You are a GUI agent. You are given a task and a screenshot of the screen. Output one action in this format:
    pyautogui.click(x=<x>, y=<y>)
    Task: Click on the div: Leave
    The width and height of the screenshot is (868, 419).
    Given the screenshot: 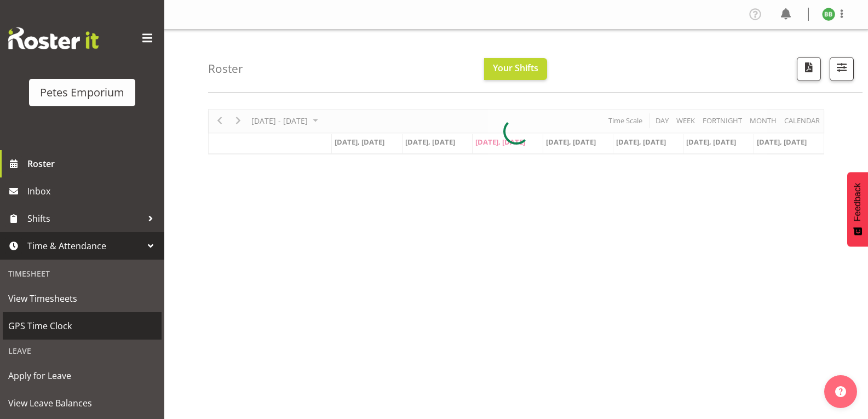 What is the action you would take?
    pyautogui.click(x=82, y=350)
    